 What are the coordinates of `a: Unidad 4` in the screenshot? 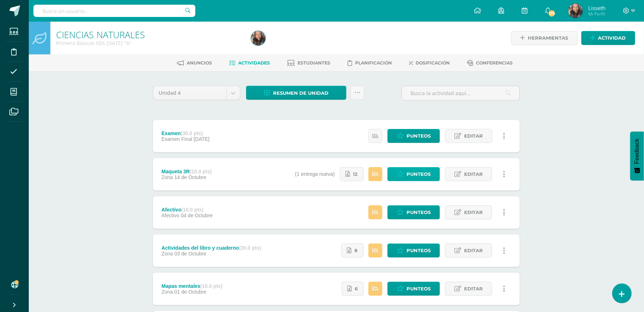 It's located at (197, 93).